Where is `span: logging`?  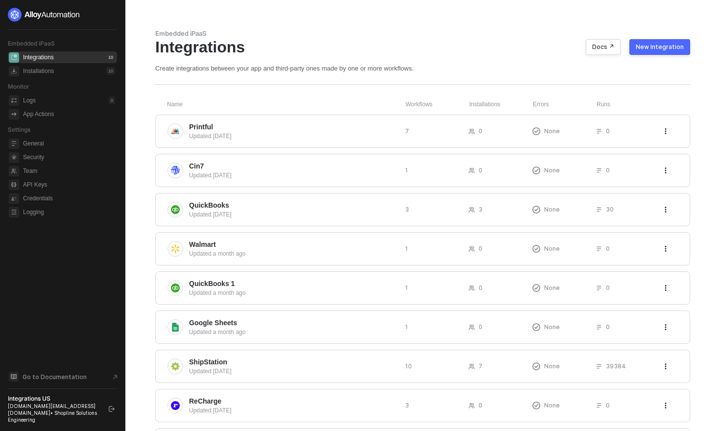
span: logging is located at coordinates (14, 212).